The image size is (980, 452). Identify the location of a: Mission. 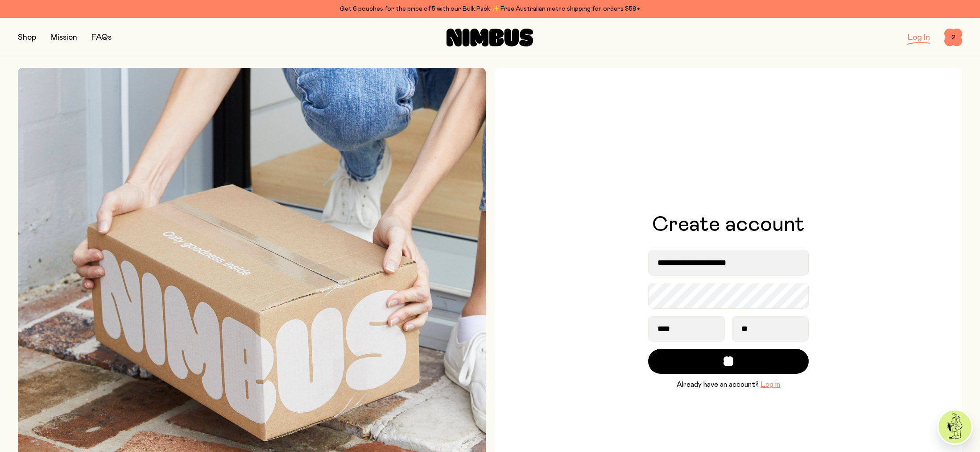
(64, 37).